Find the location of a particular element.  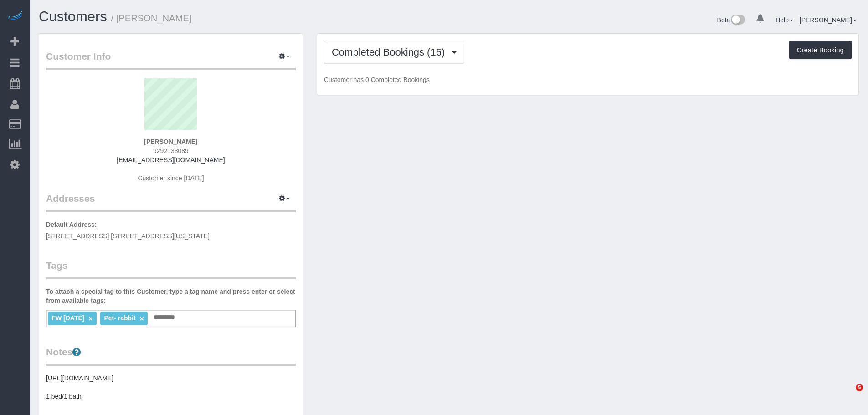

a: Help is located at coordinates (784, 20).